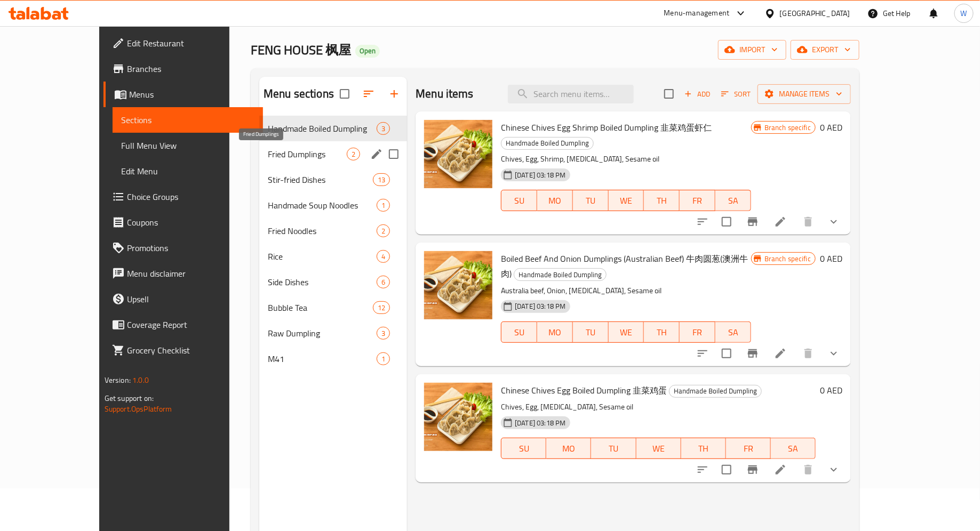 The width and height of the screenshot is (980, 531). I want to click on span: Manage items, so click(804, 94).